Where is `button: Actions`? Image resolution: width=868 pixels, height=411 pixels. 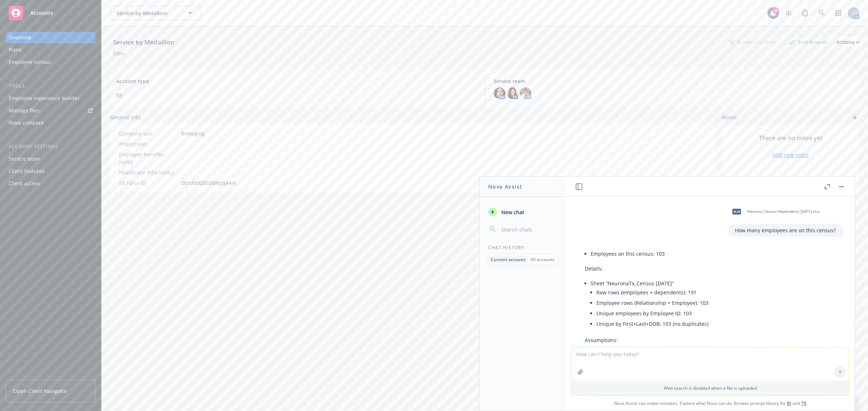 button: Actions is located at coordinates (847, 42).